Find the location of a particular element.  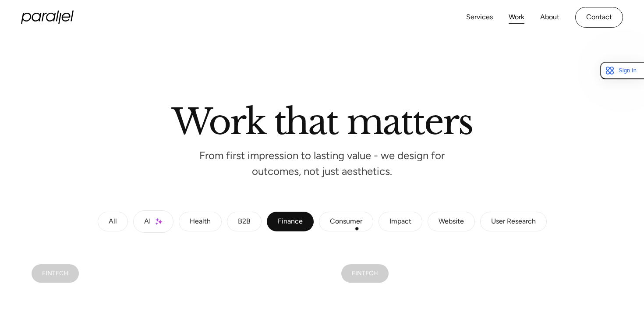

div: Website is located at coordinates (451, 222).